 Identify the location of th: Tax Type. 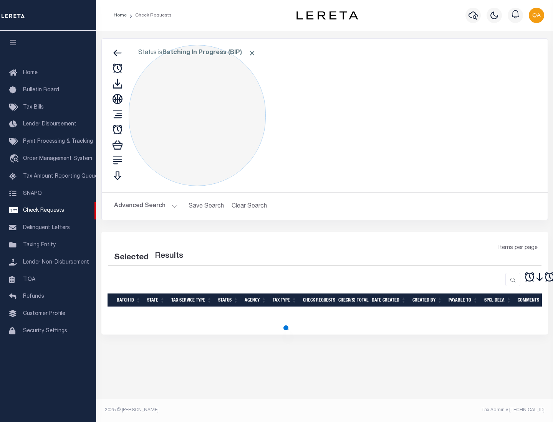
(284, 300).